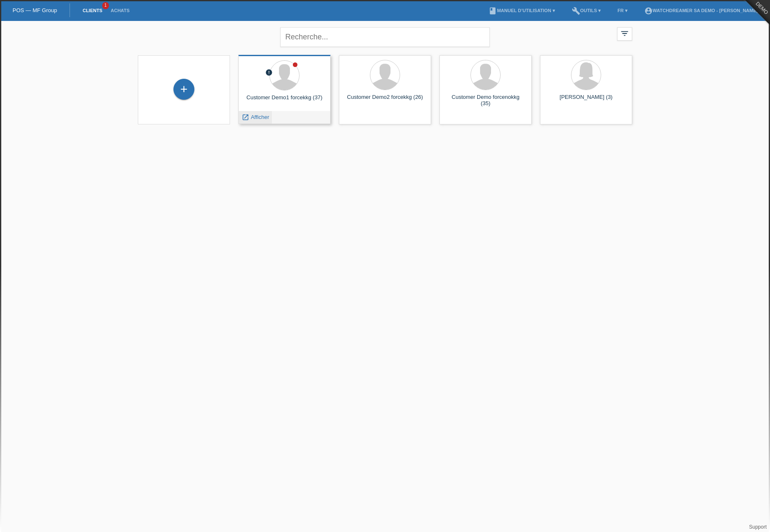 The height and width of the screenshot is (532, 770). Describe the element at coordinates (120, 10) in the screenshot. I see `a: Achats` at that location.